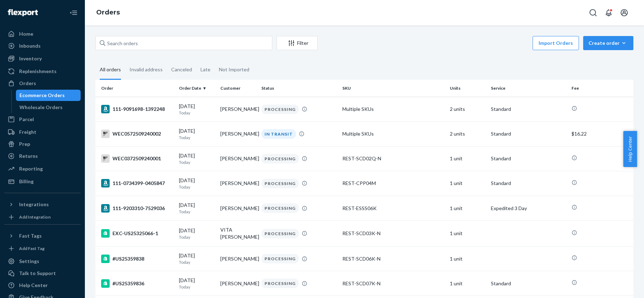  I want to click on div: EXC-US25325066-1, so click(137, 233).